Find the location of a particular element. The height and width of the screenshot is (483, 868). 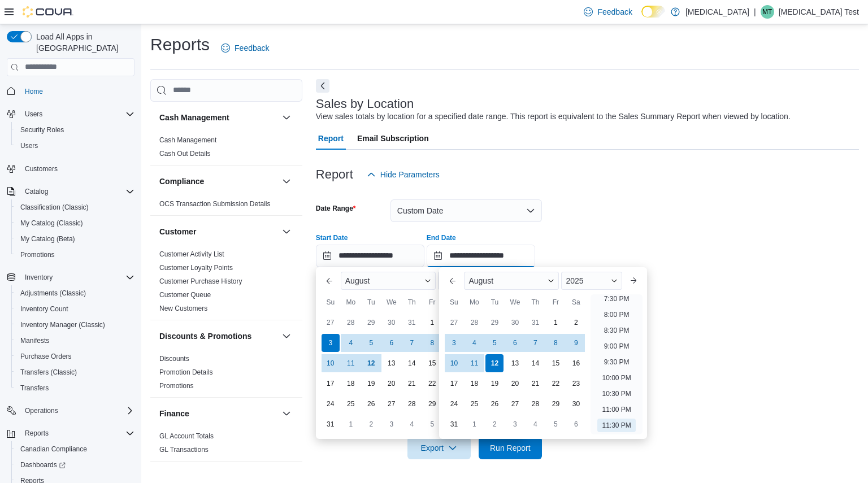

div: day-2 is located at coordinates (372, 424).